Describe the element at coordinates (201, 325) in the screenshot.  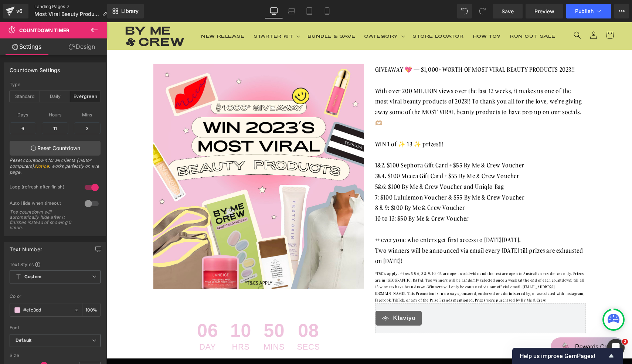
I see `span: Secs` at that location.